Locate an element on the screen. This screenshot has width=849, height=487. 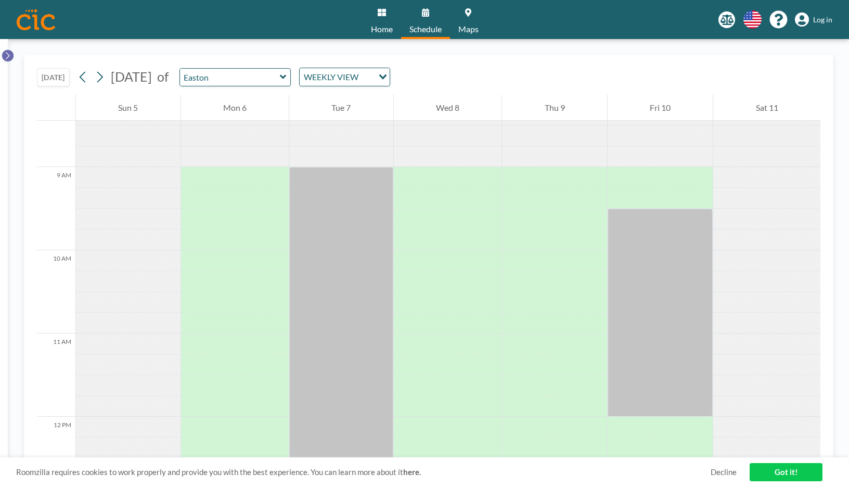
div: 11 AM is located at coordinates (56, 375).